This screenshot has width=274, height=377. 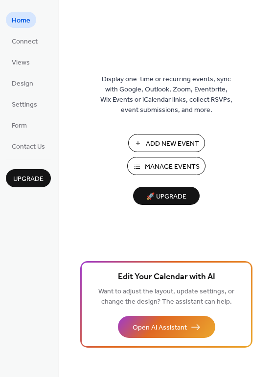 I want to click on span: Contact Us, so click(x=28, y=147).